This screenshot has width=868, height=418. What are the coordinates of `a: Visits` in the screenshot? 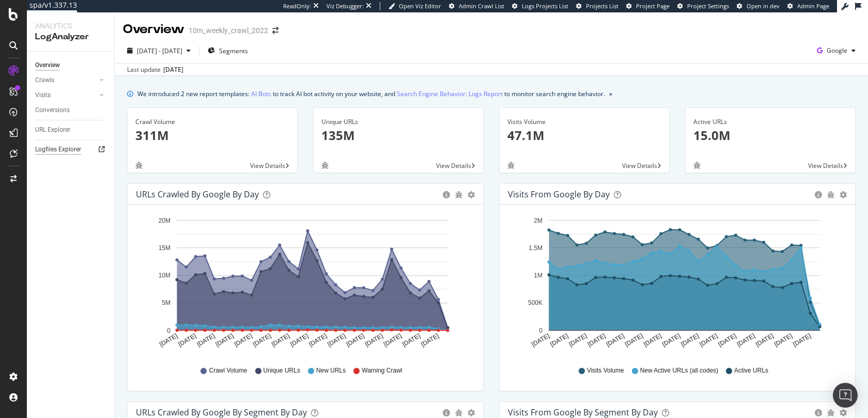 It's located at (65, 95).